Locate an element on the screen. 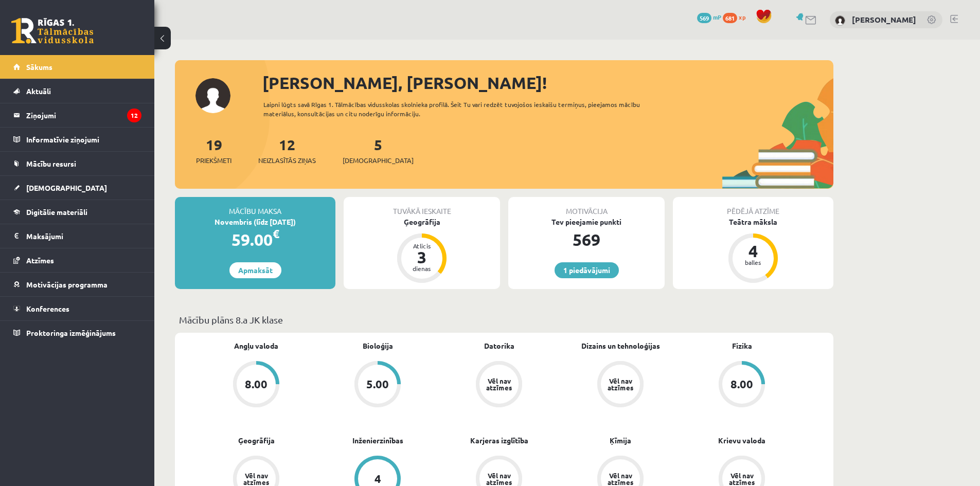 The height and width of the screenshot is (486, 980). div: Motivācija is located at coordinates (587, 207).